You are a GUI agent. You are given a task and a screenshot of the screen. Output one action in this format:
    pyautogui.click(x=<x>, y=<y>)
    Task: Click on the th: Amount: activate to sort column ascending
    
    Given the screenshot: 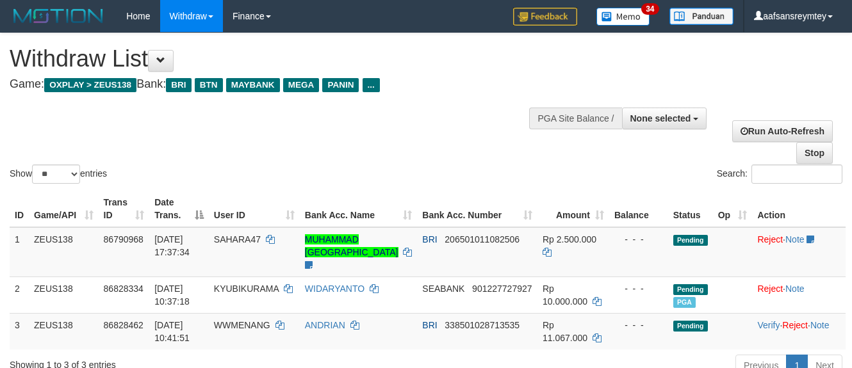 What is the action you would take?
    pyautogui.click(x=573, y=209)
    